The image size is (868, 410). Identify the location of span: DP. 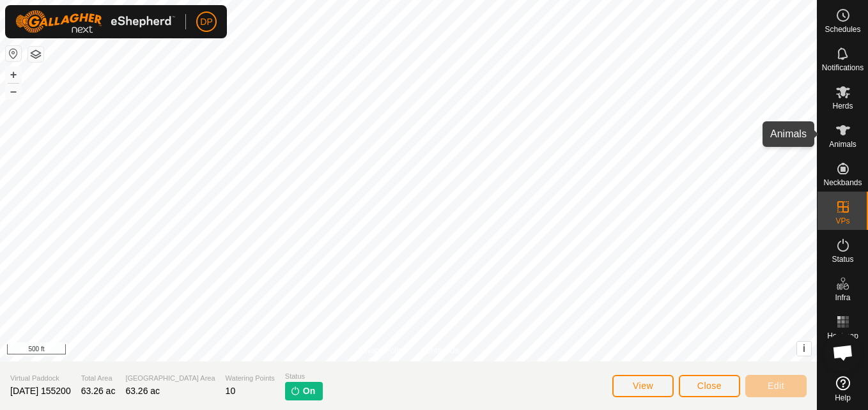
(206, 22).